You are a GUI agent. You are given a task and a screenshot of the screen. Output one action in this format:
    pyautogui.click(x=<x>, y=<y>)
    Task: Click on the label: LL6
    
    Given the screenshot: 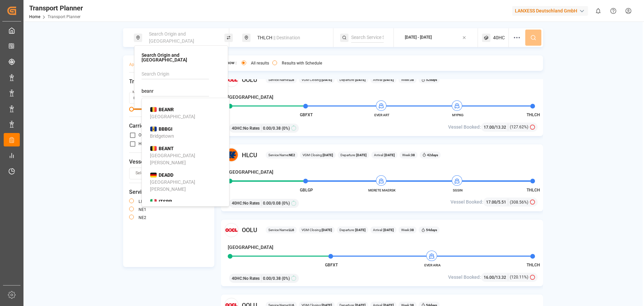 What is the action you would take?
    pyautogui.click(x=142, y=202)
    